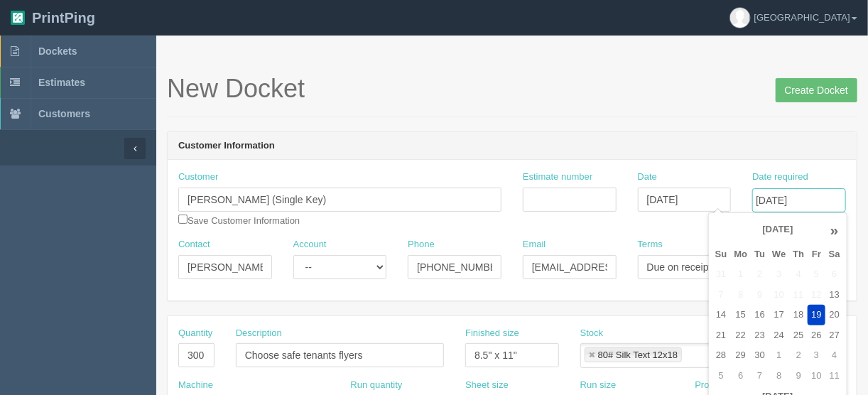  Describe the element at coordinates (835, 315) in the screenshot. I see `td: 20` at that location.